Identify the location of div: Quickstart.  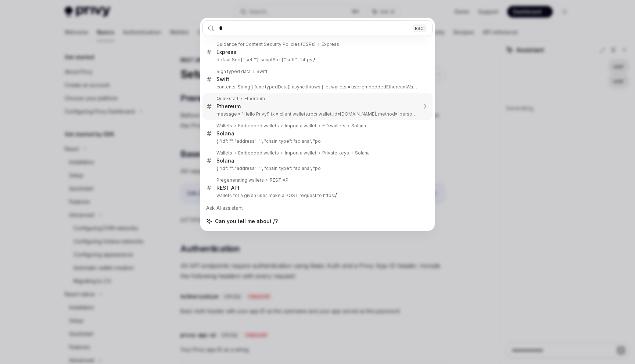
(227, 99).